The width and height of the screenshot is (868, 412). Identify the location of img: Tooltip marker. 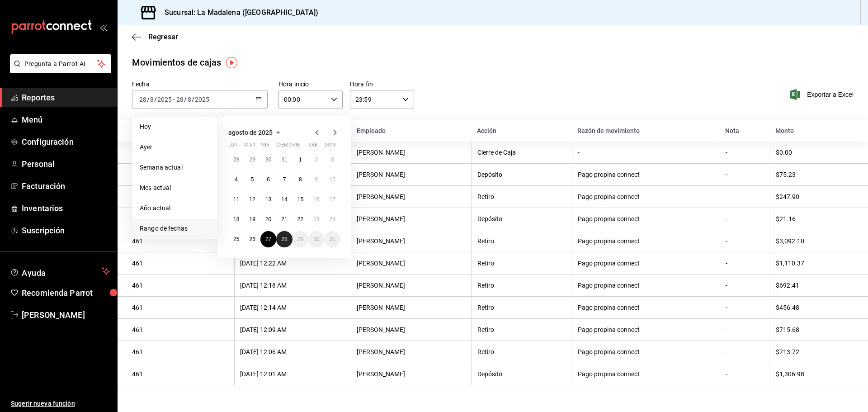
(232, 62).